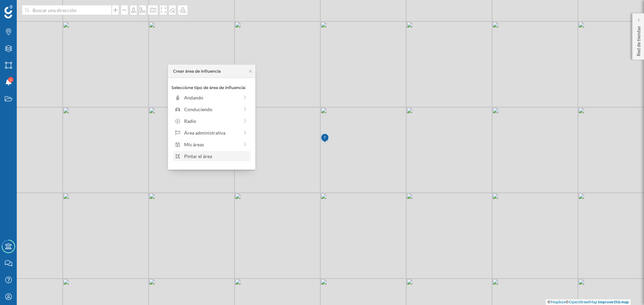  I want to click on img: Marker, so click(325, 138).